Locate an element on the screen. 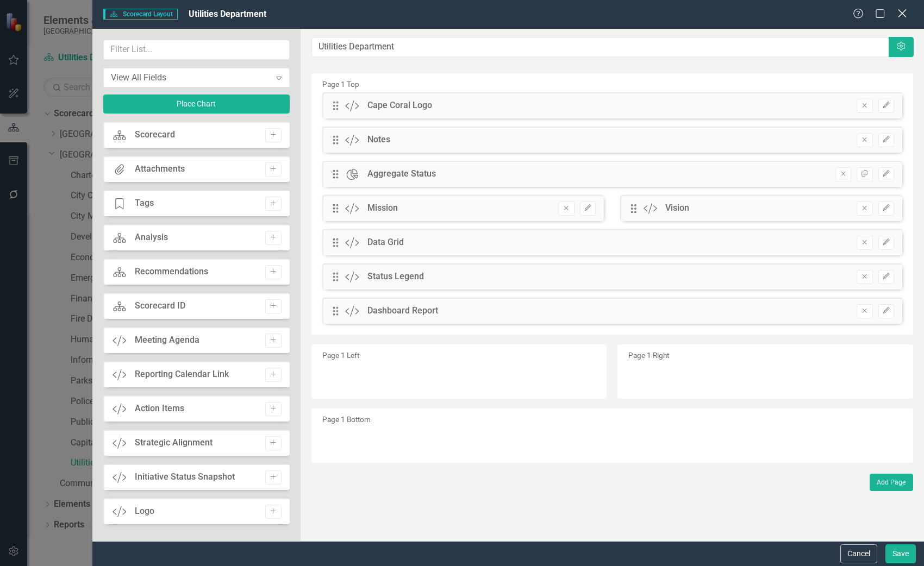 Image resolution: width=924 pixels, height=566 pixels. div: Action Items is located at coordinates (159, 409).